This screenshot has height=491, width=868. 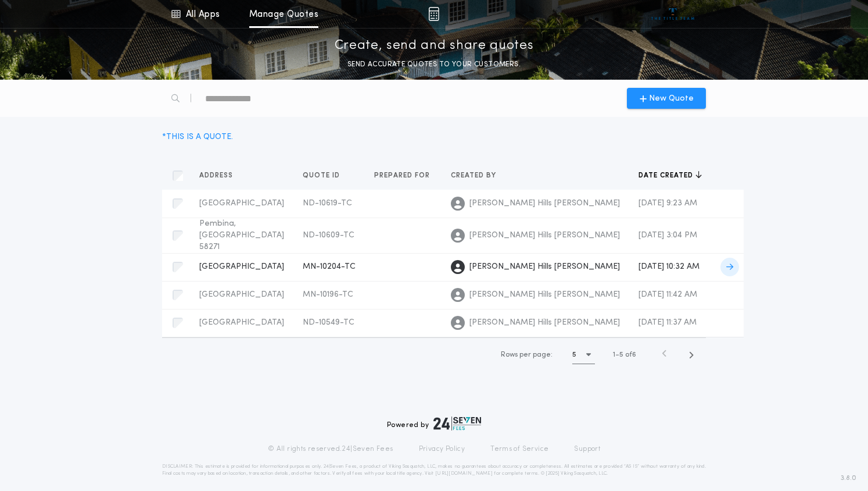 What do you see at coordinates (434, 424) in the screenshot?
I see `div: Powered by` at bounding box center [434, 424].